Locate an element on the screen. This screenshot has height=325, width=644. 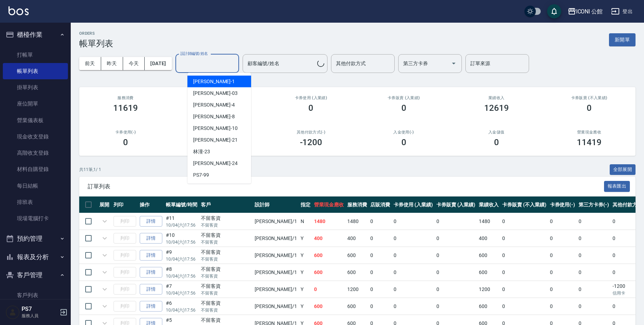
th: 卡券販賣 (不入業績) is located at coordinates (524, 205).